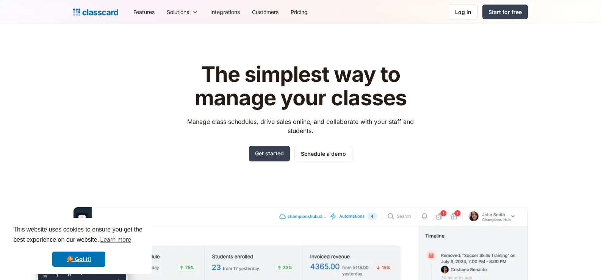 Image resolution: width=601 pixels, height=280 pixels. Describe the element at coordinates (323, 153) in the screenshot. I see `a: Schedule a demo` at that location.